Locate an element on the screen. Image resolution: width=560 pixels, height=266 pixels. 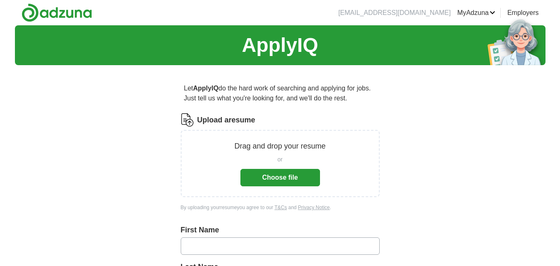
div: By uploading your resume you agree to our and . is located at coordinates (280, 207).